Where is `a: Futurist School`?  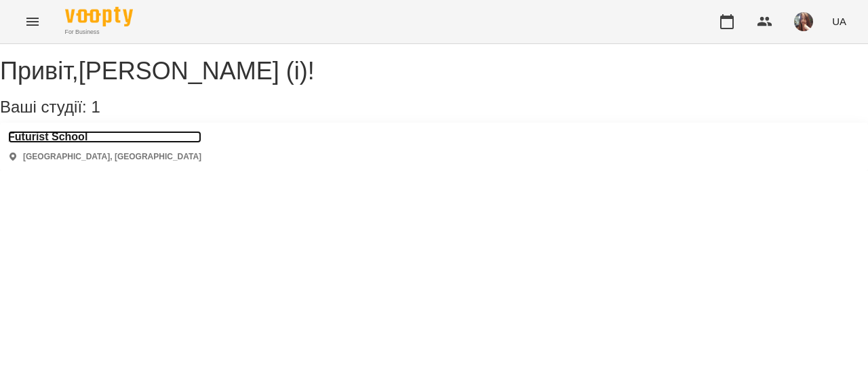
a: Futurist School is located at coordinates (104, 137).